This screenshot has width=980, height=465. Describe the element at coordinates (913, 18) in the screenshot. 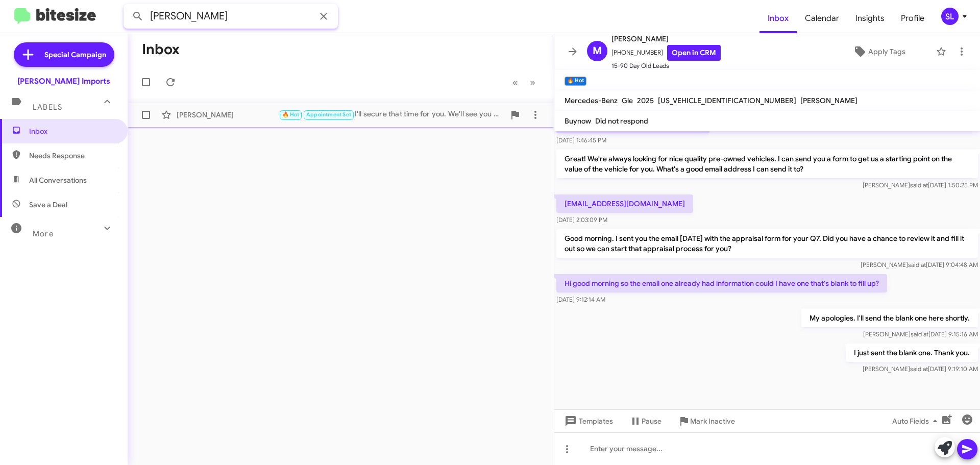

I see `a: Profile` at that location.